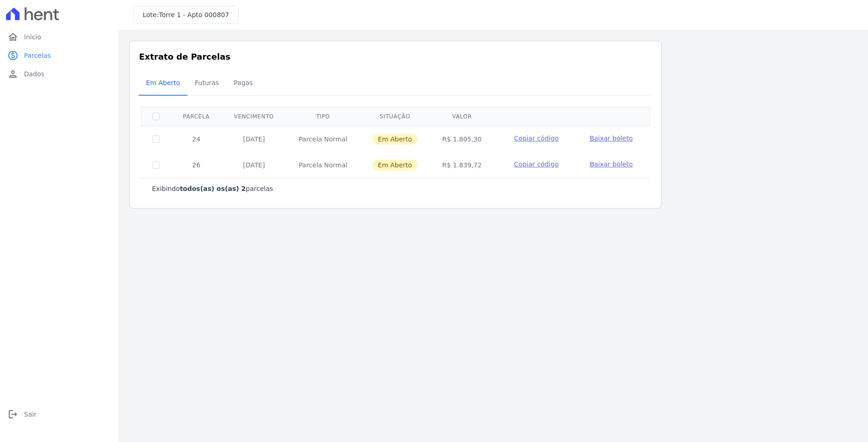 This screenshot has width=868, height=442. What do you see at coordinates (13, 74) in the screenshot?
I see `i: person` at bounding box center [13, 74].